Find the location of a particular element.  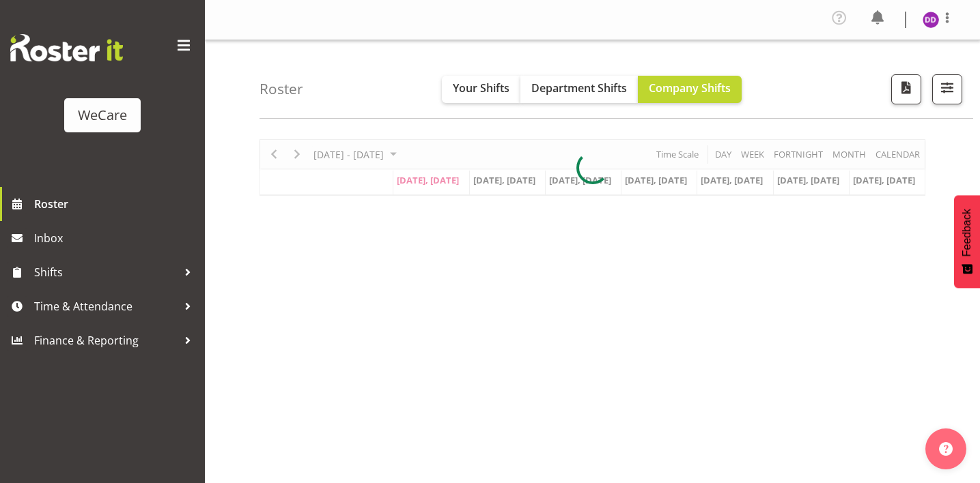

div: WeCare is located at coordinates (102, 115).